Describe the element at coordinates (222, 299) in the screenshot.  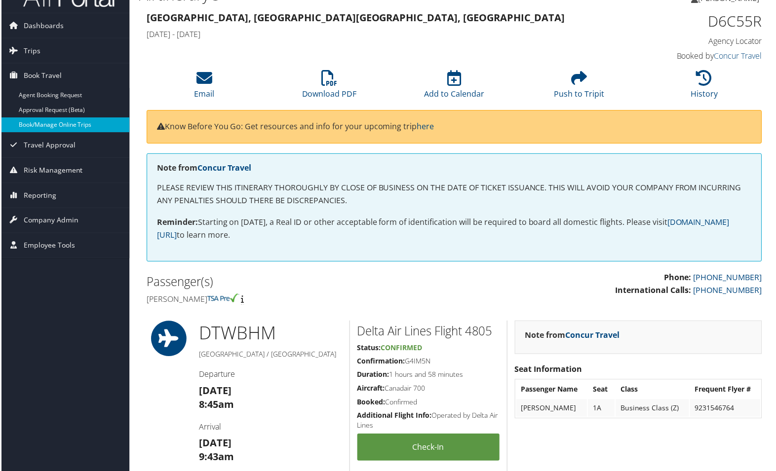
I see `img: tsa-precheck.png` at that location.